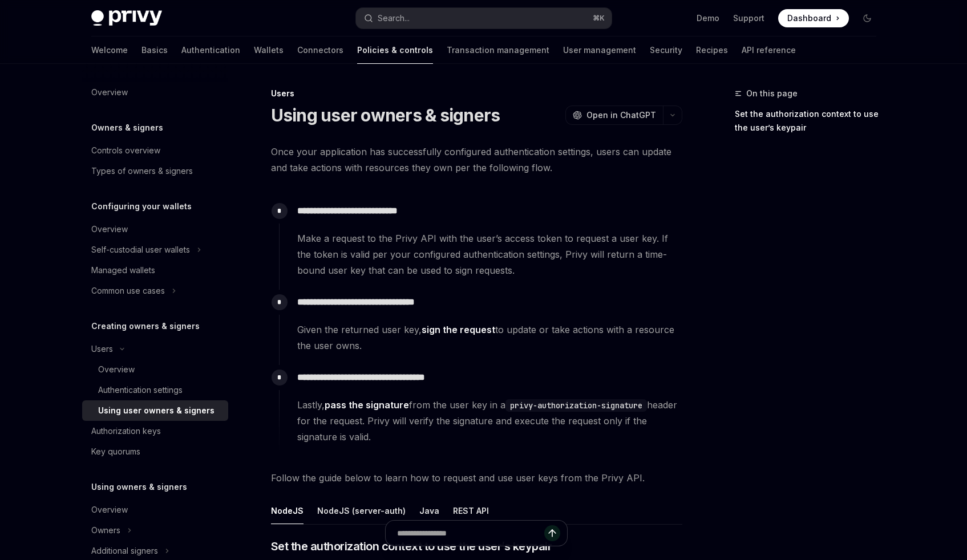  What do you see at coordinates (665, 50) in the screenshot?
I see `a: Security` at bounding box center [665, 50].